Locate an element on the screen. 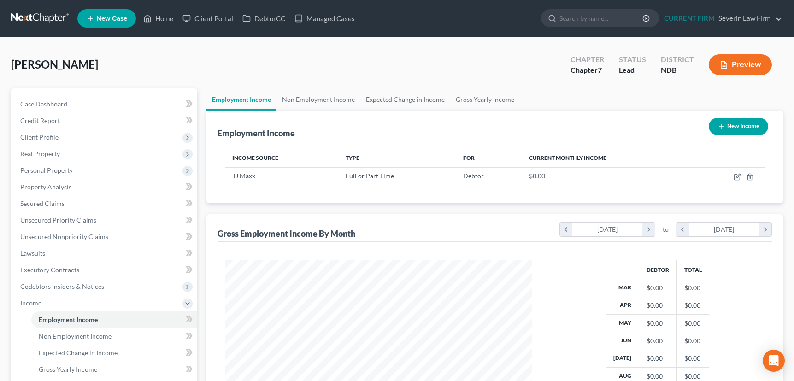  span: Income is located at coordinates (31, 303).